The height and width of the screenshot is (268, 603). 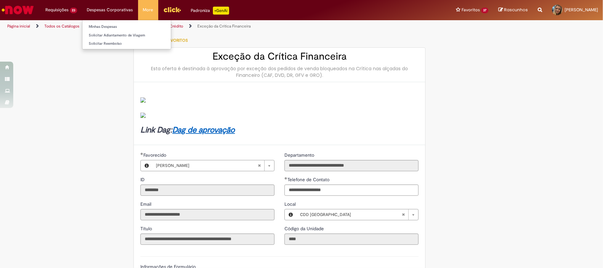 I want to click on a: Página inicial, so click(x=19, y=26).